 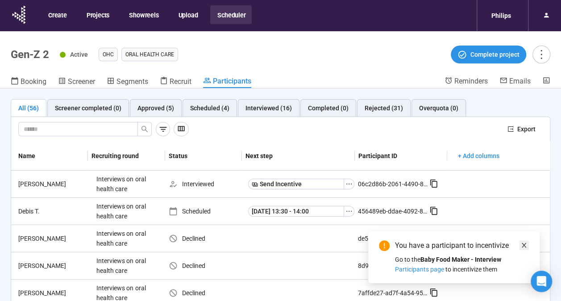 I want to click on button: Showreels, so click(x=143, y=15).